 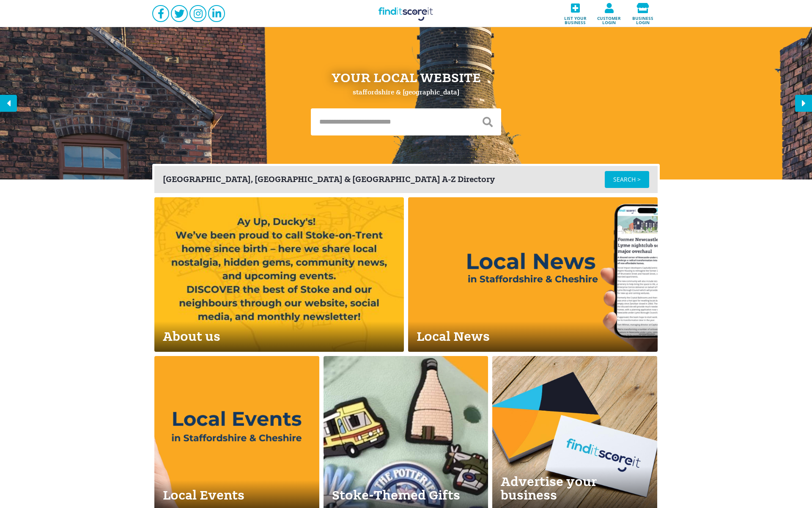 What do you see at coordinates (609, 14) in the screenshot?
I see `a: Customer login` at bounding box center [609, 14].